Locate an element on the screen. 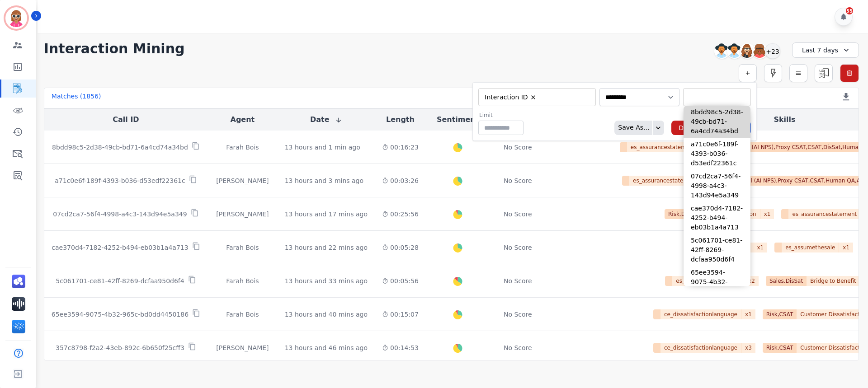  div: 13 hours and 33 mins ago is located at coordinates (326, 280).